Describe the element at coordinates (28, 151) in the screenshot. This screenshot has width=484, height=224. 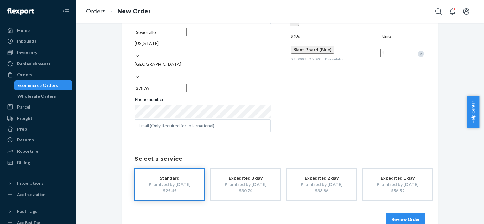
I see `div: Reporting` at that location.